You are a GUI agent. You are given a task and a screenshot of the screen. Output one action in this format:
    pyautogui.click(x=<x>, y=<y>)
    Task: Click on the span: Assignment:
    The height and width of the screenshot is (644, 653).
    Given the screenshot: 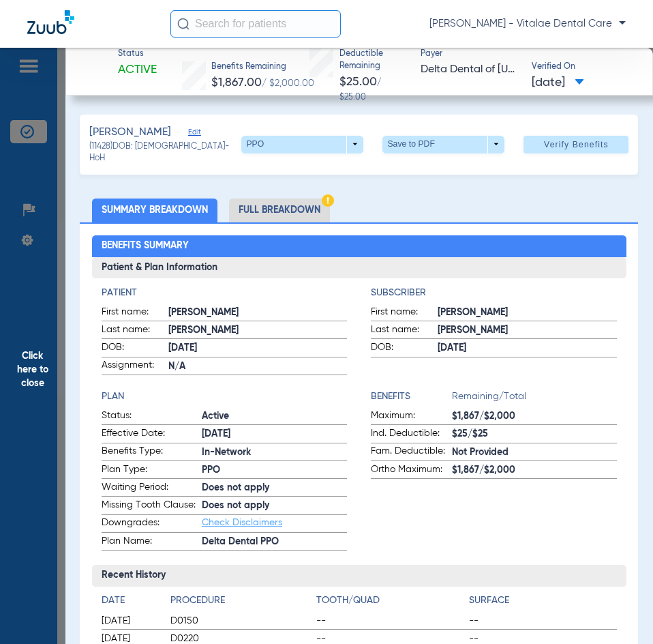 What is the action you would take?
    pyautogui.click(x=135, y=366)
    